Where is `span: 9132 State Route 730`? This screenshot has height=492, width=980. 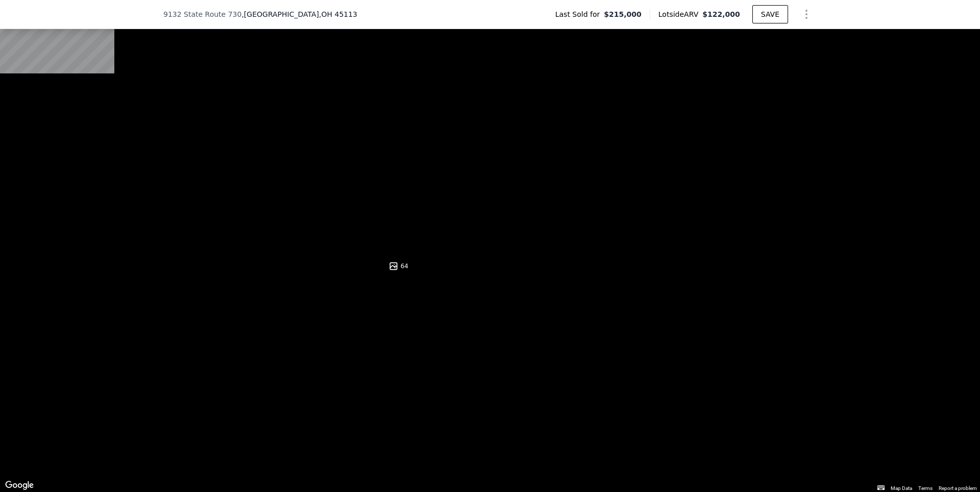
span: 9132 State Route 730 is located at coordinates (202, 14).